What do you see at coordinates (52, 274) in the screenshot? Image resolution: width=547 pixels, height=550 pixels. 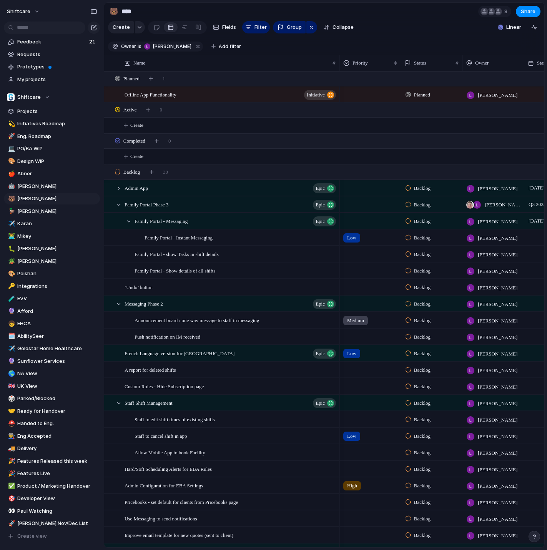 I see `a: 🎨Peishan` at bounding box center [52, 274].